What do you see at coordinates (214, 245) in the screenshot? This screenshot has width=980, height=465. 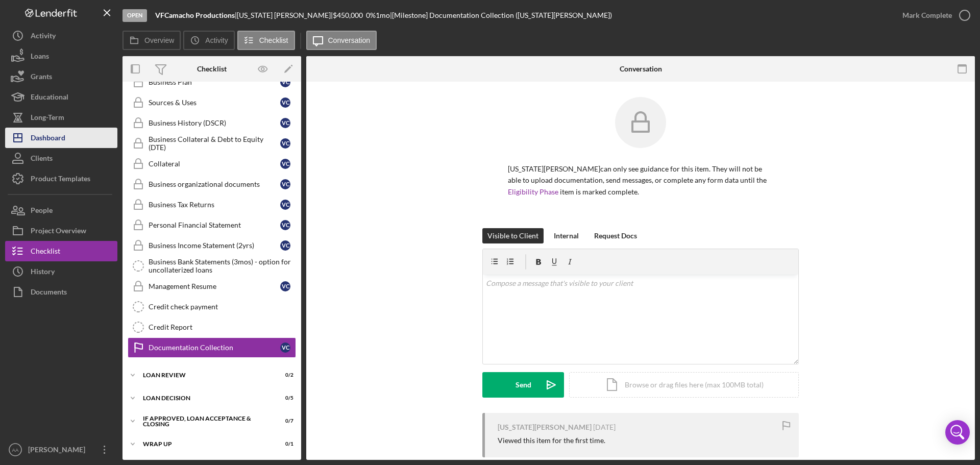 I see `div: Business Income Statement (2yrs)` at bounding box center [214, 245].